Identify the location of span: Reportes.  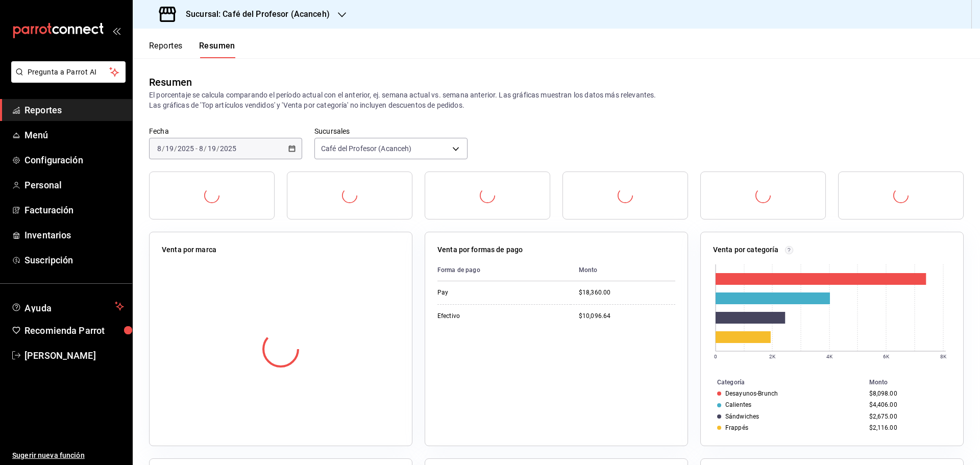
(74, 110).